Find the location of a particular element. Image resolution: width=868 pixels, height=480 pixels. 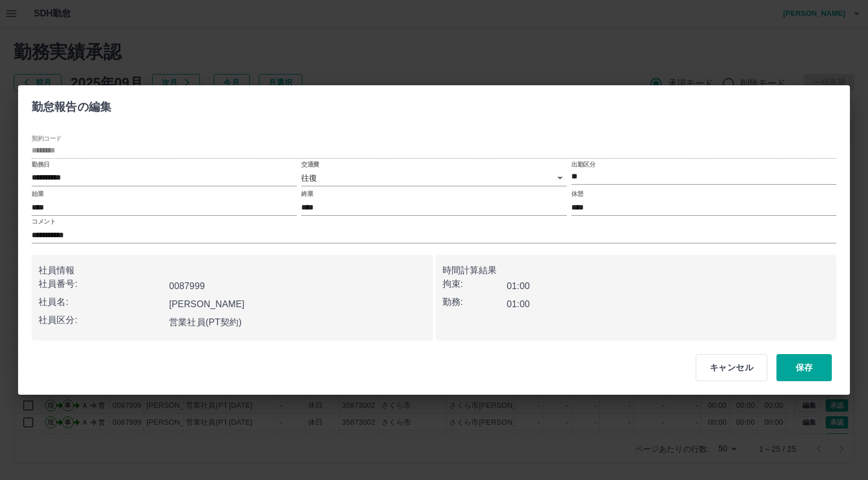

button: キャンセル is located at coordinates (731, 367).